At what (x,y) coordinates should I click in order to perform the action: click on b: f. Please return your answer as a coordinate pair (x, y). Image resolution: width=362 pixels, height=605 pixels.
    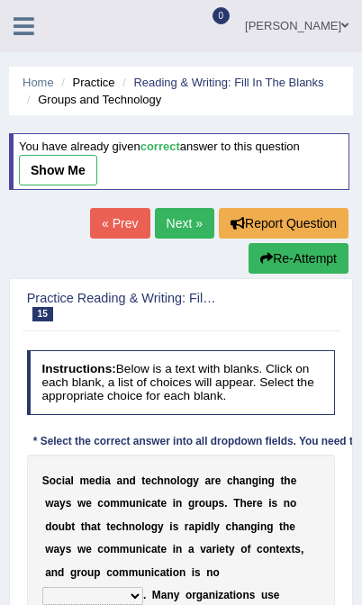
    Looking at the image, I should click on (248, 549).